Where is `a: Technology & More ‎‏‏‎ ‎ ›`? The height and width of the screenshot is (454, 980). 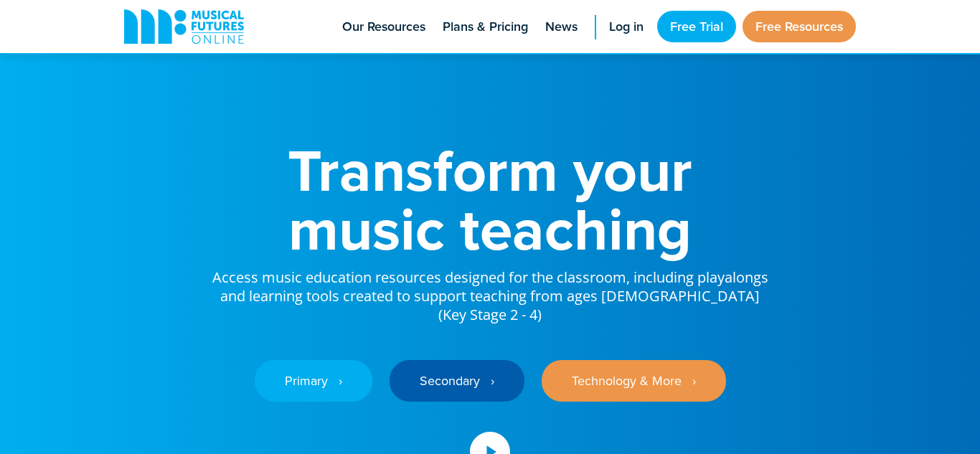 a: Technology & More ‎‏‏‎ ‎ › is located at coordinates (634, 381).